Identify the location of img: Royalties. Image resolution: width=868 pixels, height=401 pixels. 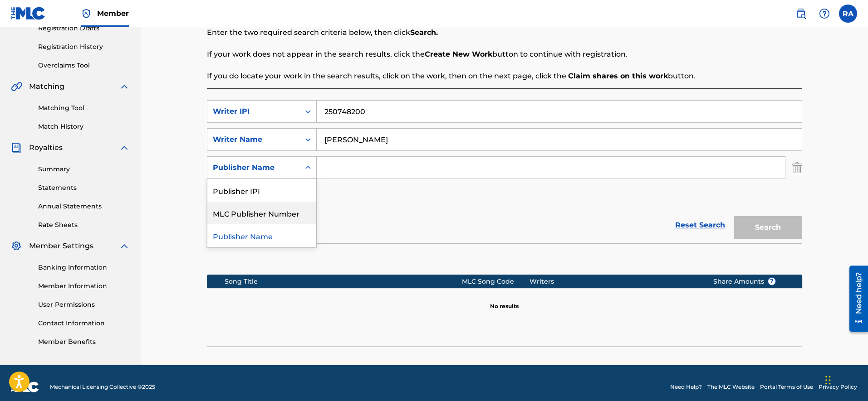
(16, 148).